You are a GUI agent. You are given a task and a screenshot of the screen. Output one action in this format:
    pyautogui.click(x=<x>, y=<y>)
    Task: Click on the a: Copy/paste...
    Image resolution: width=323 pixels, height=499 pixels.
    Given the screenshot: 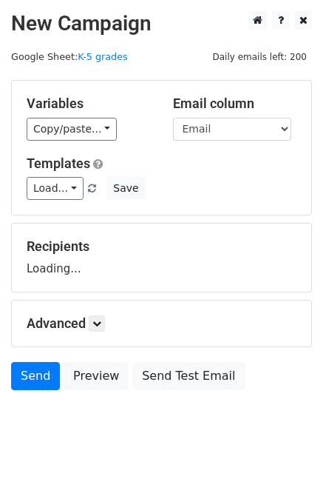 What is the action you would take?
    pyautogui.click(x=72, y=129)
    